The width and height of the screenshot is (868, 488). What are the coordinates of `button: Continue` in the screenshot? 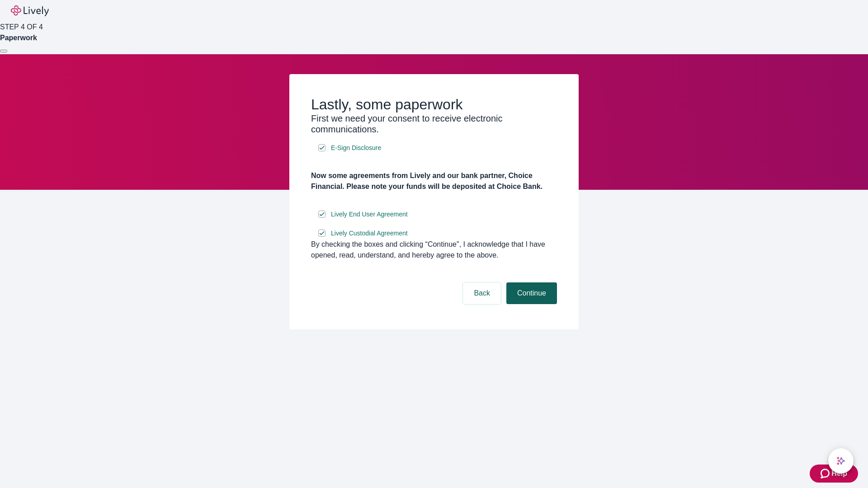 It's located at (531, 293).